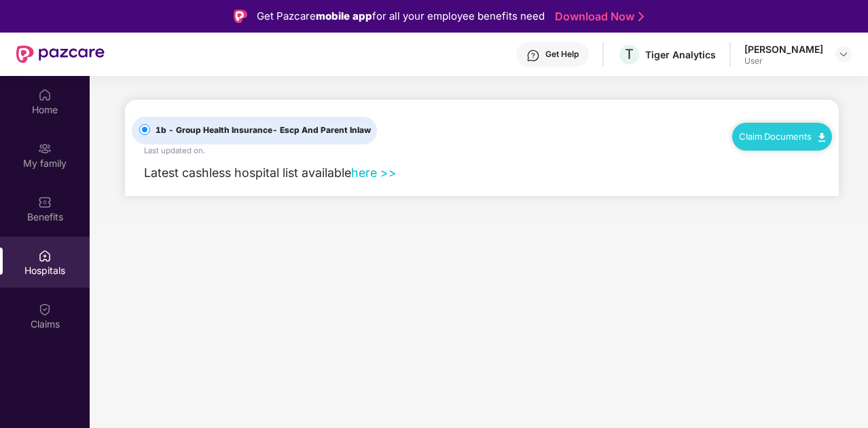 This screenshot has width=868, height=428. Describe the element at coordinates (822, 137) in the screenshot. I see `img: svg+xml;base64,PHN2ZyB4bWxucz0iaHR0cDovL3d3dy53My5vcmcvMjAwMC9zdmciIHdpZHRoPSIxMC40IiBoZWlnaHQ9Ij...` at that location.